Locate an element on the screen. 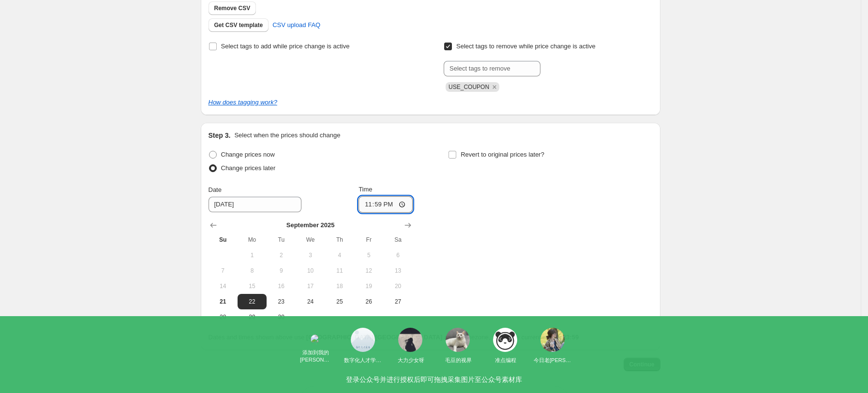 Image resolution: width=868 pixels, height=393 pixels. th: Sunday is located at coordinates (223, 240).